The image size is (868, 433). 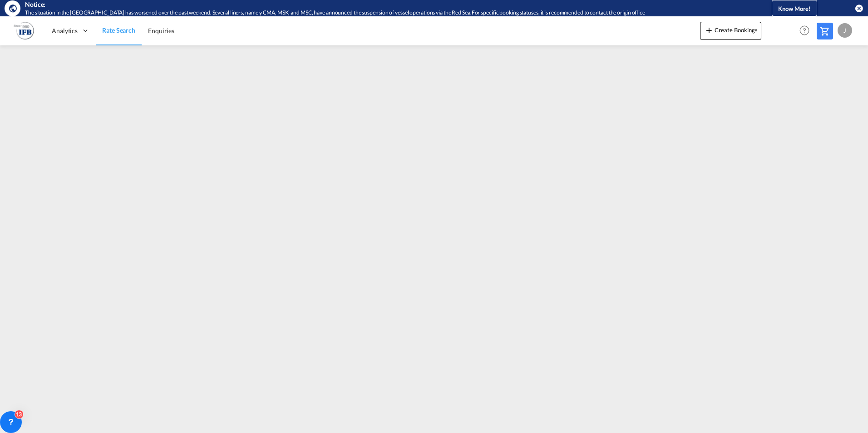 I want to click on md-icon: icon-earth, so click(x=13, y=8).